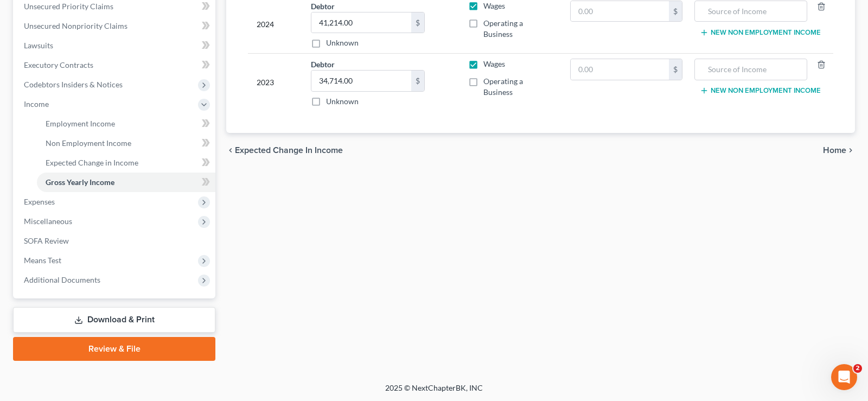 Image resolution: width=868 pixels, height=401 pixels. I want to click on a: Gross Yearly Income, so click(126, 182).